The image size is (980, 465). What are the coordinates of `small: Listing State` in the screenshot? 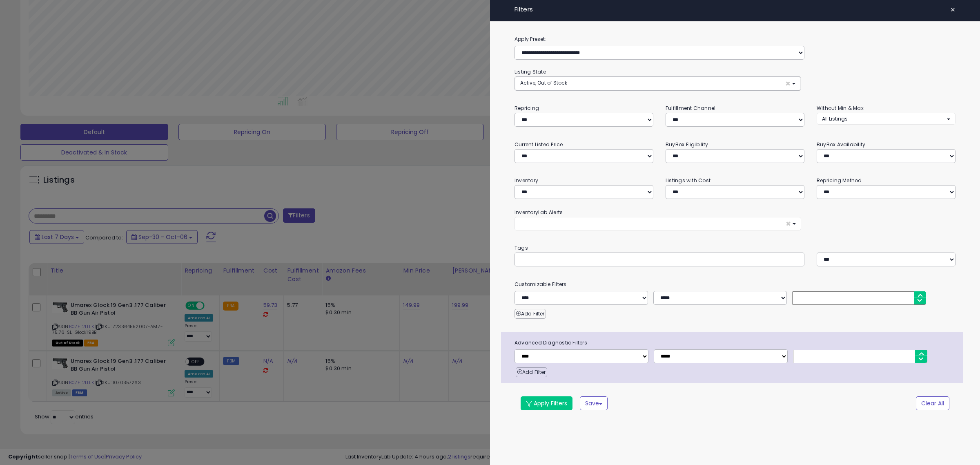 It's located at (530, 72).